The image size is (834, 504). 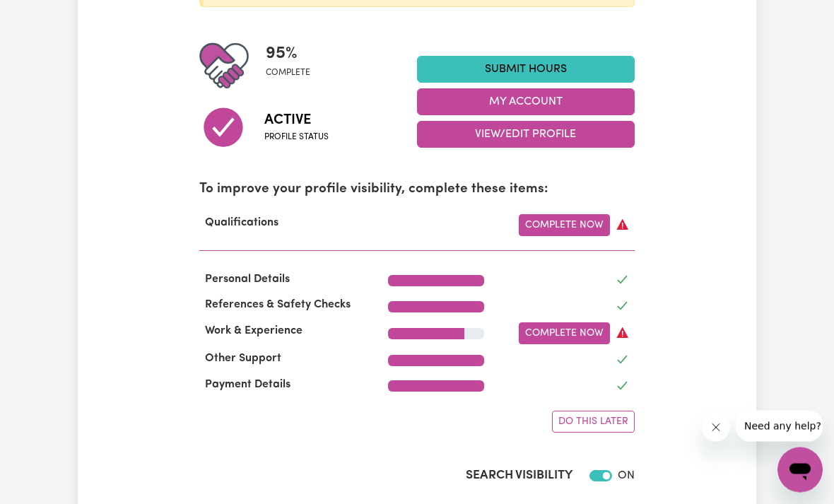 I want to click on span: References & Safety Checks, so click(x=278, y=306).